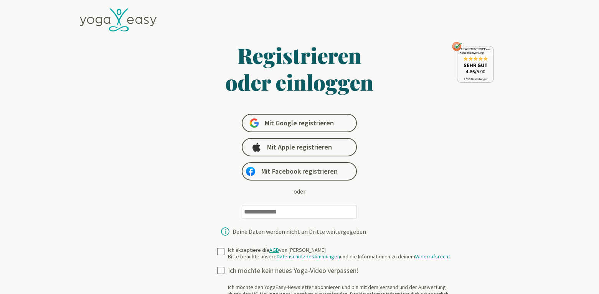 This screenshot has width=599, height=294. What do you see at coordinates (299, 123) in the screenshot?
I see `span: Mit Google registrieren` at bounding box center [299, 123].